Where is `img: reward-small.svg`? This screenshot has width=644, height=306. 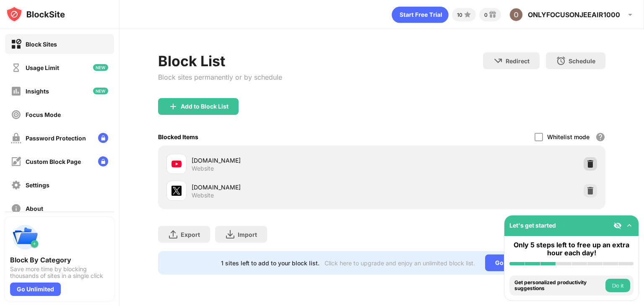 img: reward-small.svg is located at coordinates (493, 15).